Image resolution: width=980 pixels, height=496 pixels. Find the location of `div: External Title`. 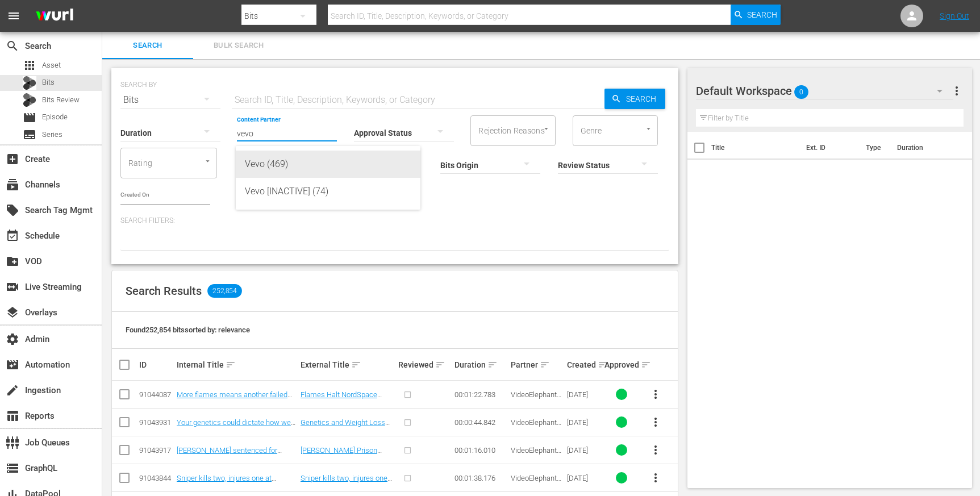

div: External Title is located at coordinates (348, 365).